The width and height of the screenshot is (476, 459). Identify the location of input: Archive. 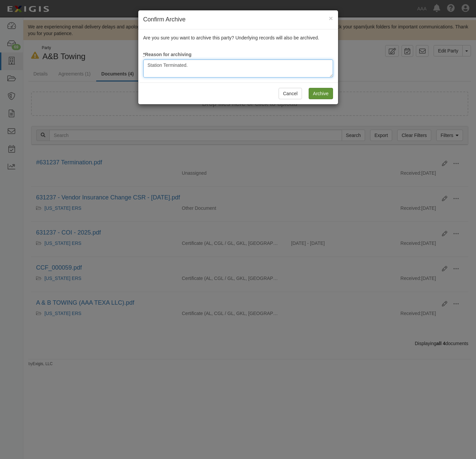
(321, 94).